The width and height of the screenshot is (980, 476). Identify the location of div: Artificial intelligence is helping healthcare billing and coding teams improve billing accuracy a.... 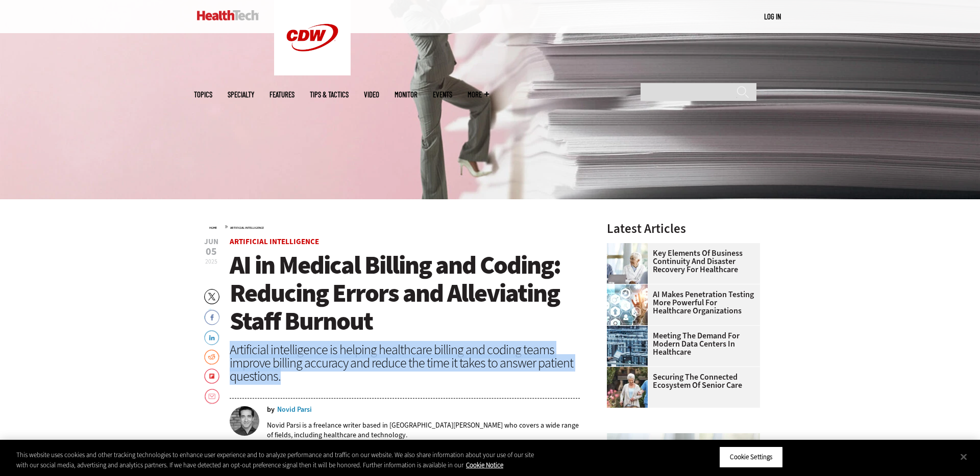
(405, 363).